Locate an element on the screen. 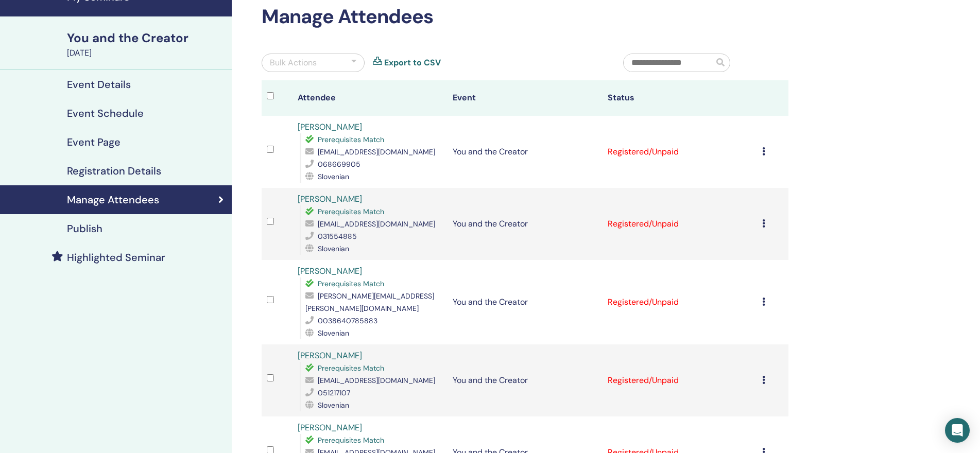 The height and width of the screenshot is (453, 980). h4: Event Details is located at coordinates (99, 85).